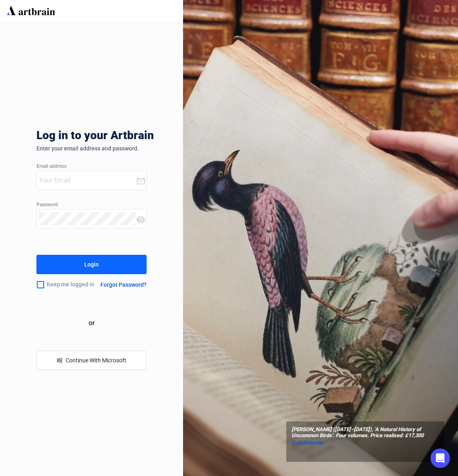 The image size is (458, 476). I want to click on div: Forgot Password?, so click(123, 285).